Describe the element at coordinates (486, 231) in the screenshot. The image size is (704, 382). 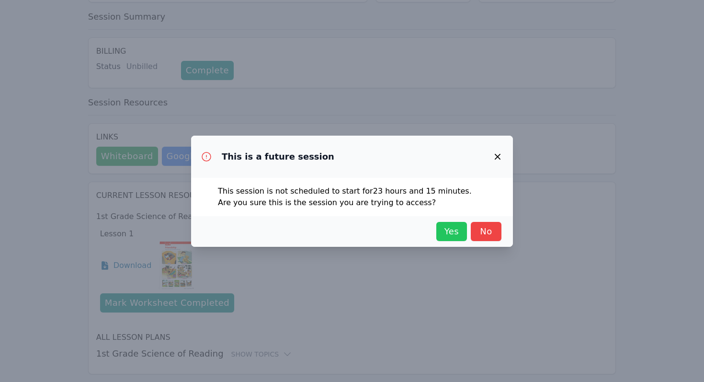
I see `button: No` at that location.